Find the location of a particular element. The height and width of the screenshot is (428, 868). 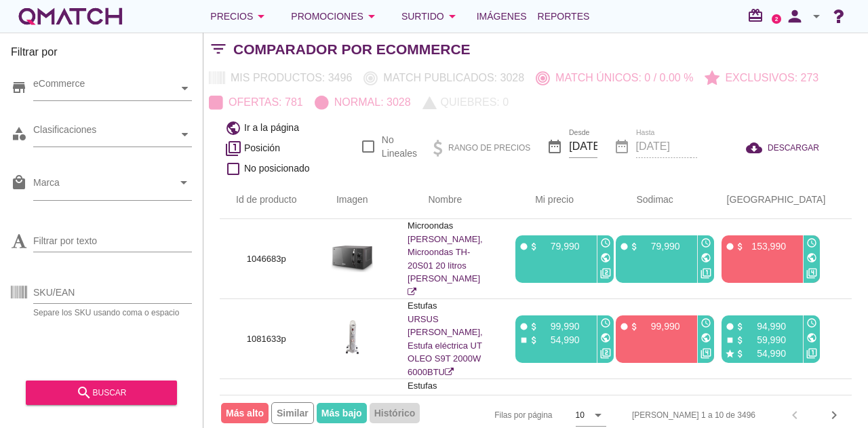

a: Reportes is located at coordinates (564, 16).